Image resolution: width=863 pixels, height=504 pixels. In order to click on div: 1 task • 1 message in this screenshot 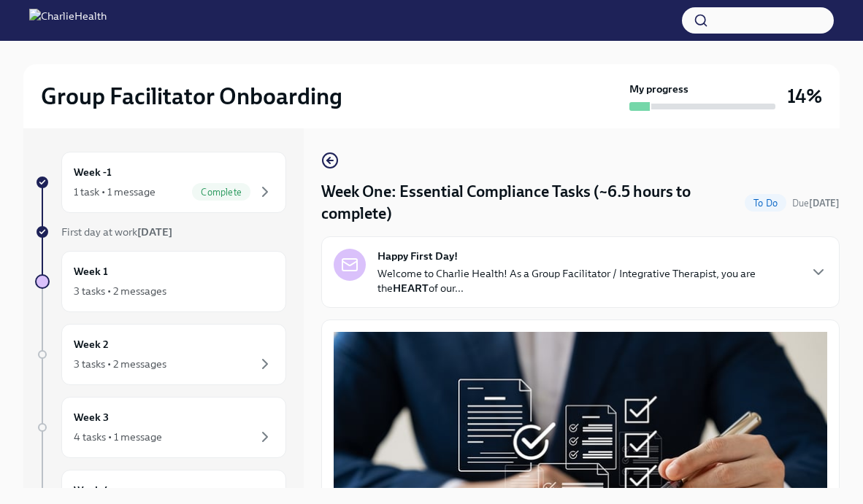, I will do `click(115, 192)`.